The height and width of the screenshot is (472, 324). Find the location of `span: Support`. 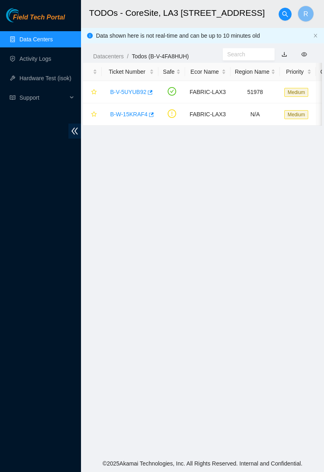

span: Support is located at coordinates (43, 98).